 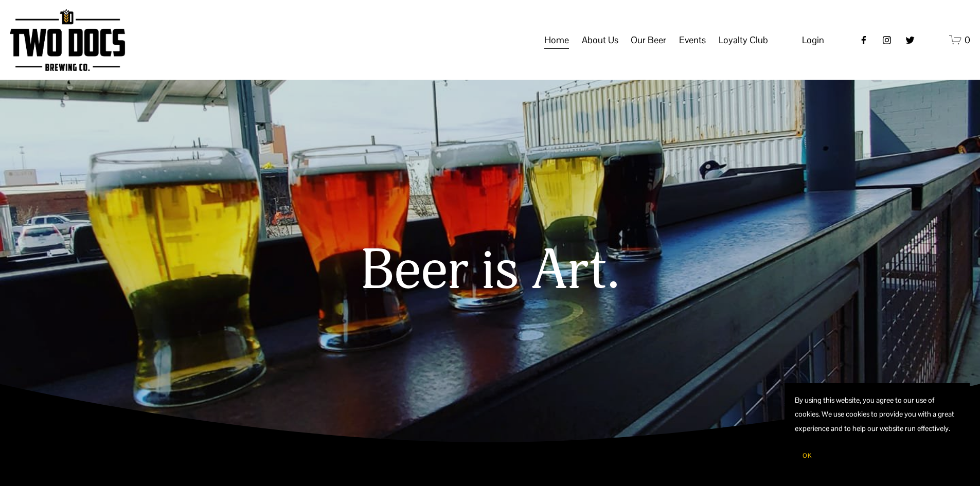 What do you see at coordinates (807, 455) in the screenshot?
I see `button: OK` at bounding box center [807, 455].